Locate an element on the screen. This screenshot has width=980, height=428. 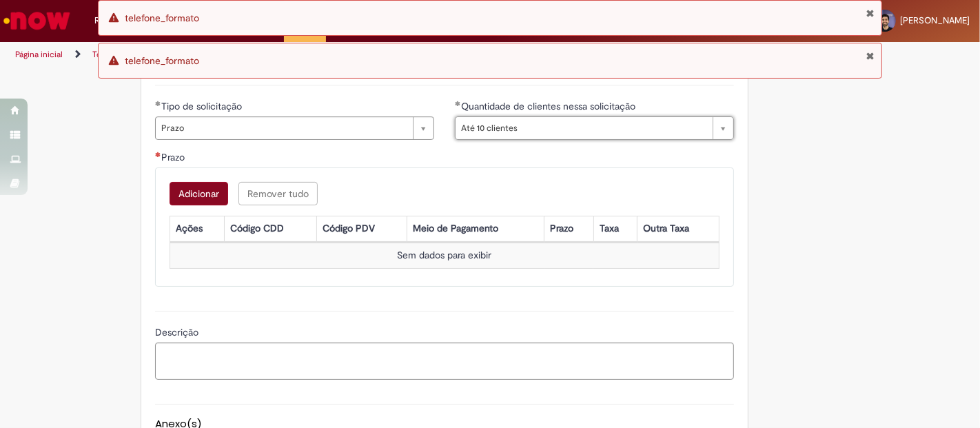
span: Tipo de solicitação is located at coordinates (203, 106).